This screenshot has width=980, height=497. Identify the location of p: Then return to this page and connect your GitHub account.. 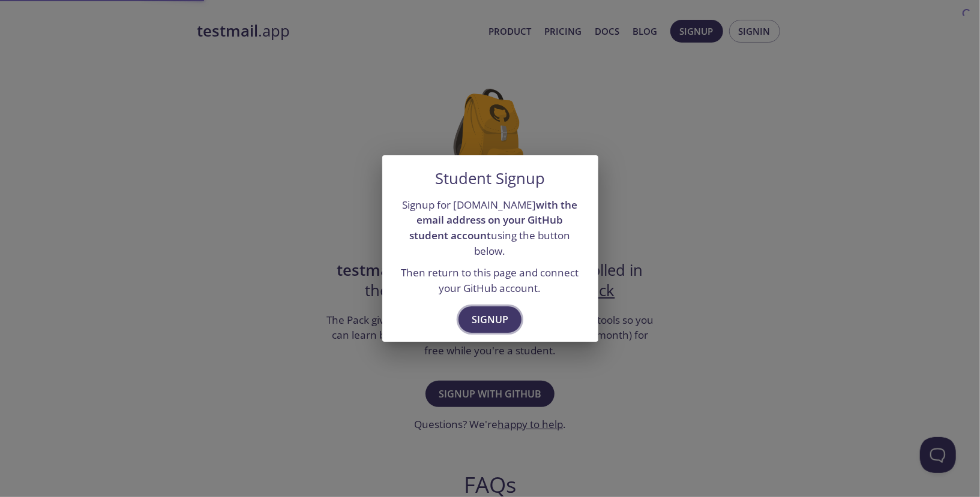
(490, 280).